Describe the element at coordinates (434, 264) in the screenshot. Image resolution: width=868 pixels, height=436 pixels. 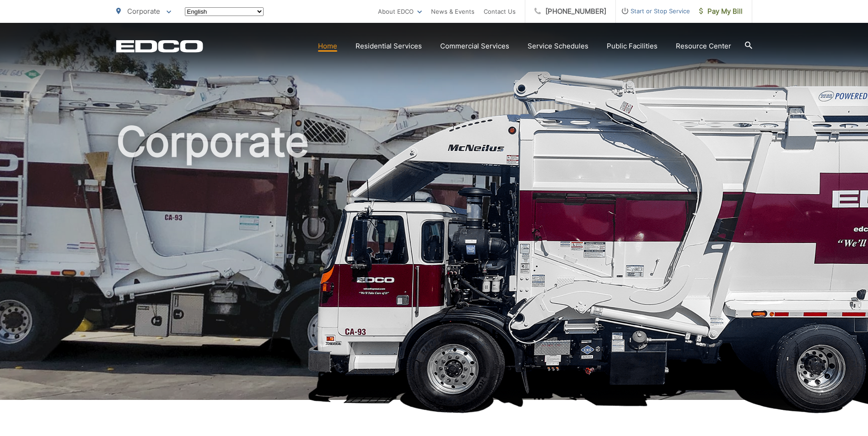
I see `h1: Corporate` at that location.